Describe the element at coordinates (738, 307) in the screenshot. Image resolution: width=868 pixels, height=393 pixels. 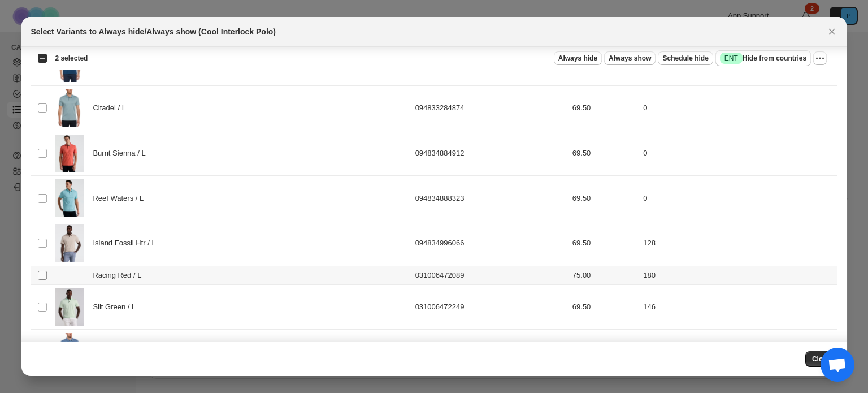
I see `td: 146` at that location.